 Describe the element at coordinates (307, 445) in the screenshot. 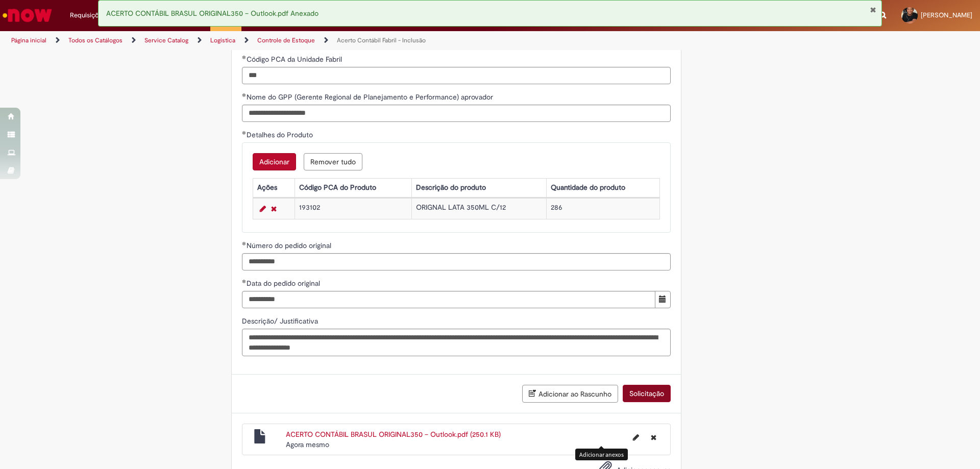

I see `span: Agora mesmo` at that location.